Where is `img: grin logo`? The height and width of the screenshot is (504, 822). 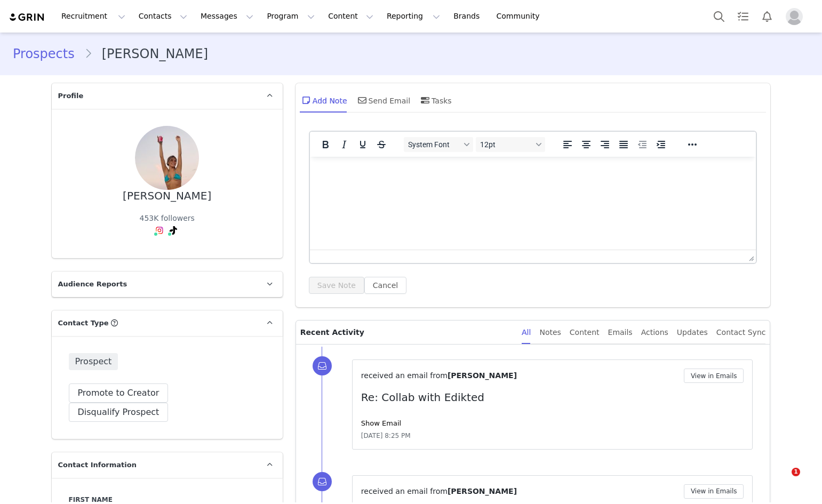 img: grin logo is located at coordinates (27, 17).